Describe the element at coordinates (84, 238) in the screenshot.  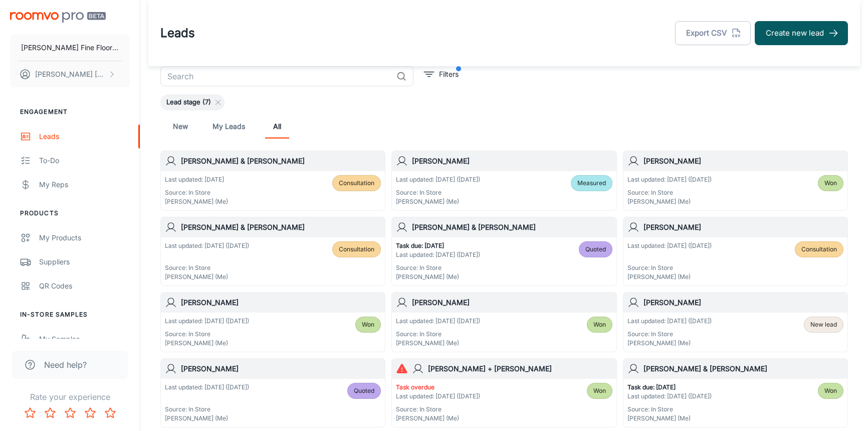
I see `div: My Products` at that location.